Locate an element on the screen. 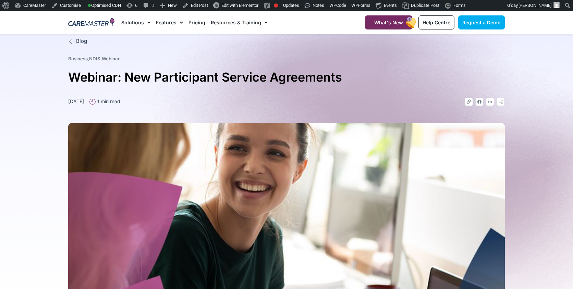 The width and height of the screenshot is (573, 289). a: NDIS is located at coordinates (95, 59).